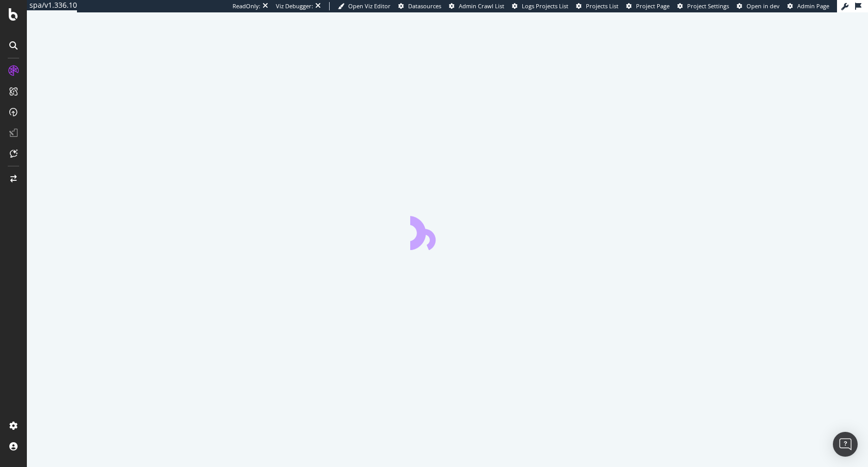 This screenshot has height=467, width=868. I want to click on a: Open Viz Editor, so click(365, 6).